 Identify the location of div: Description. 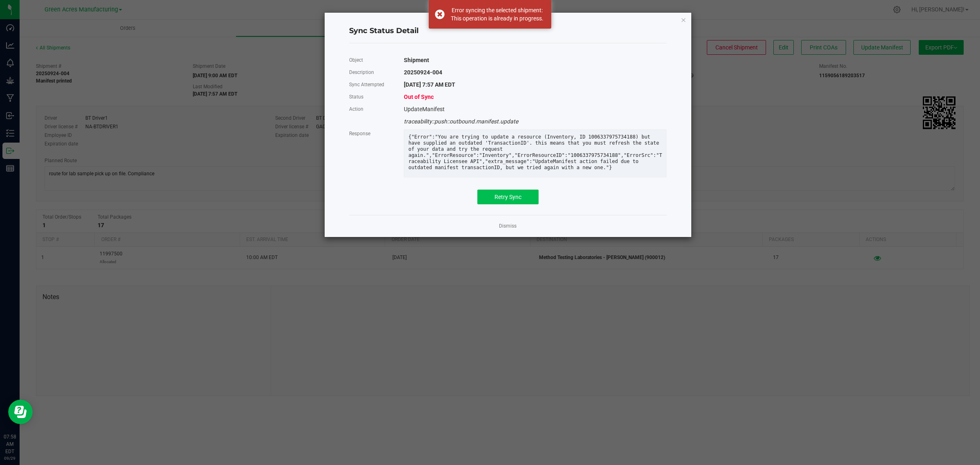
(370, 73).